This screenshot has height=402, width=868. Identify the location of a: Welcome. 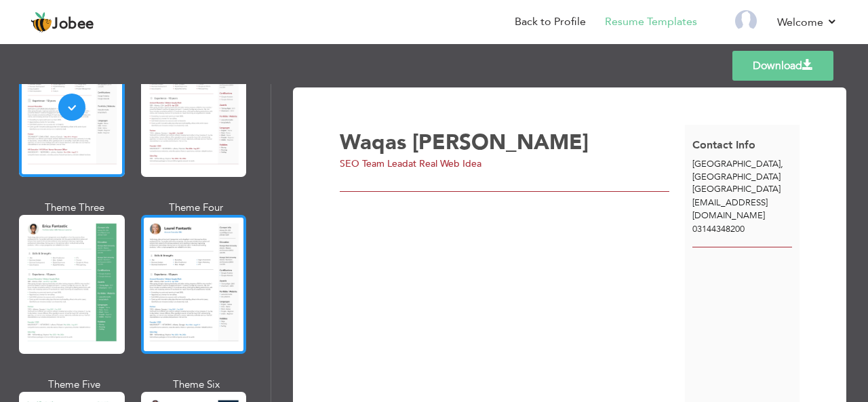
(807, 22).